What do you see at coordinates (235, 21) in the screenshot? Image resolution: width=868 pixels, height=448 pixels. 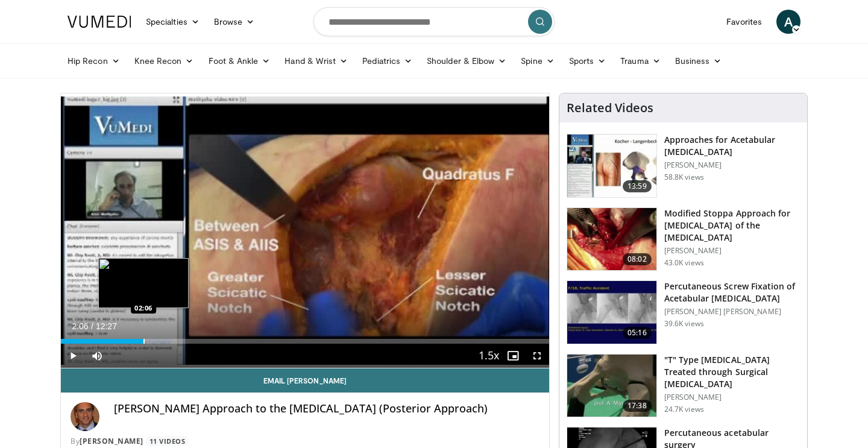 I see `a: Browse` at bounding box center [235, 21].